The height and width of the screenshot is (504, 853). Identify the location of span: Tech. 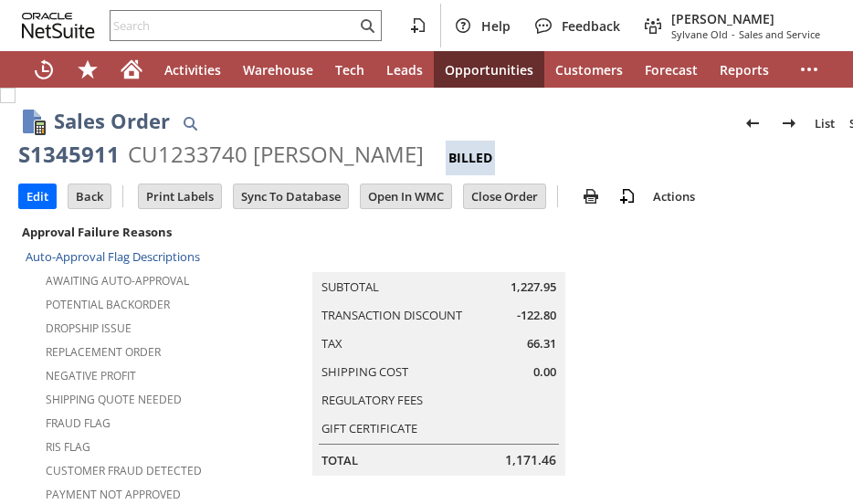
(350, 69).